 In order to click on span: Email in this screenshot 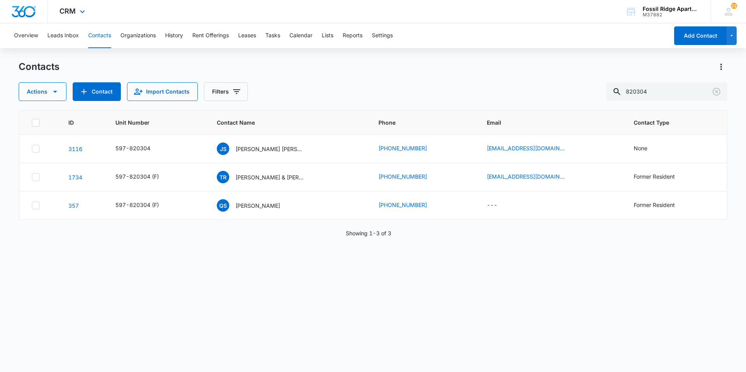, I will do `click(545, 122)`.